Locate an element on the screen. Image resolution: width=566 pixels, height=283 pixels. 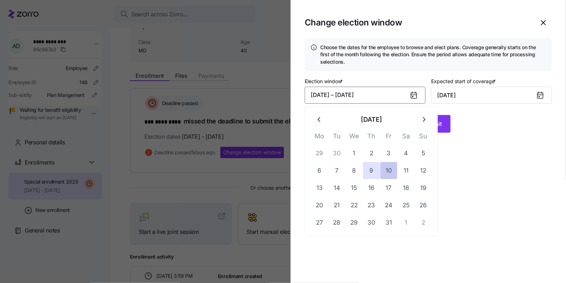
button: 25 October 2025 is located at coordinates (406, 205).